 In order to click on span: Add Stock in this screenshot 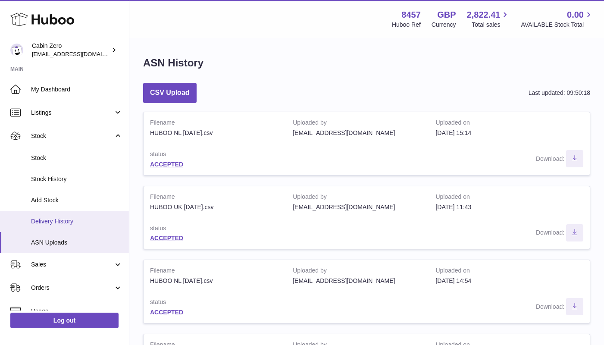, I will do `click(77, 200)`.